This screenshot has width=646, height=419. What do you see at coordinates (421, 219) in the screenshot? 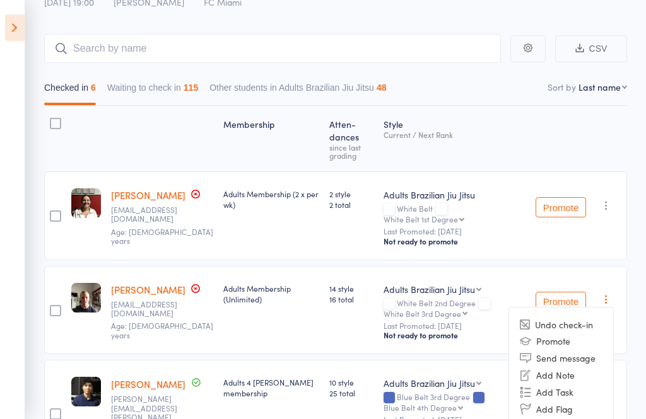
I see `div: White Belt 1st Degree` at bounding box center [421, 219].